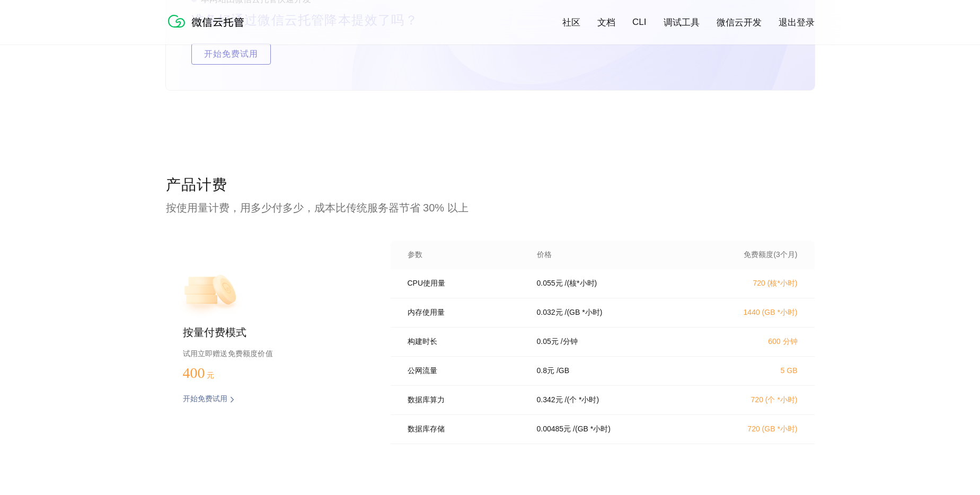 This screenshot has width=980, height=495. What do you see at coordinates (571, 22) in the screenshot?
I see `a: 社区` at bounding box center [571, 22].